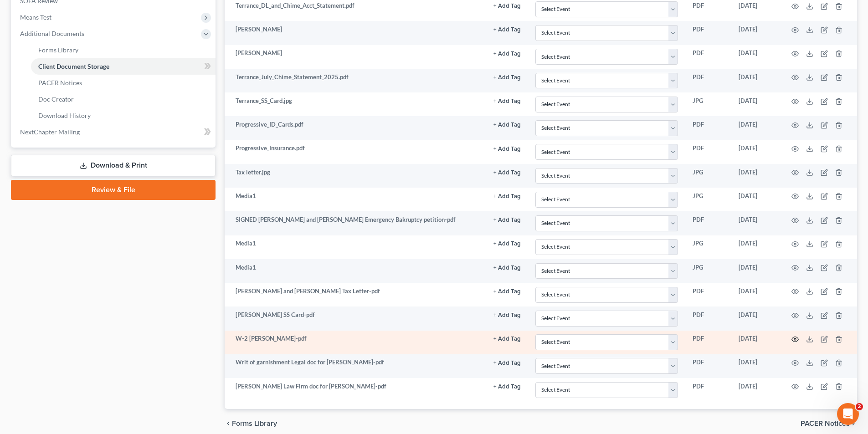 The width and height of the screenshot is (868, 434). Describe the element at coordinates (123, 50) in the screenshot. I see `a: Forms Library` at that location.